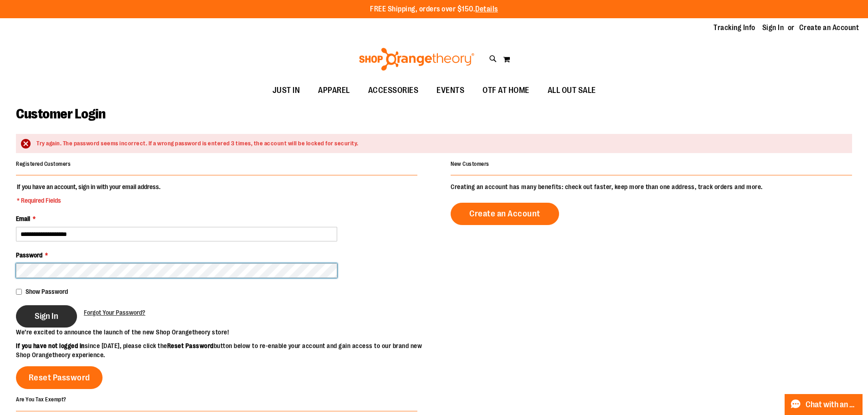 The image size is (868, 415). I want to click on span: Chat with an Expert, so click(831, 405).